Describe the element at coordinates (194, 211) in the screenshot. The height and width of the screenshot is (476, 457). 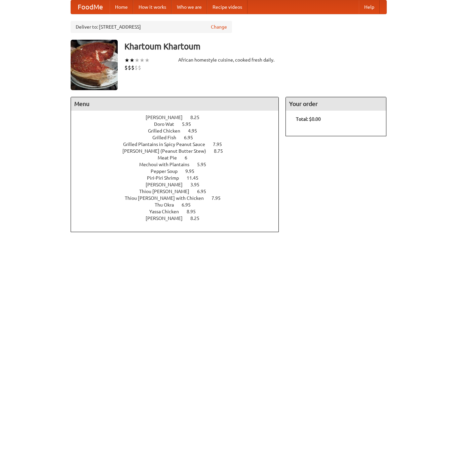
I see `span: 8.95` at that location.